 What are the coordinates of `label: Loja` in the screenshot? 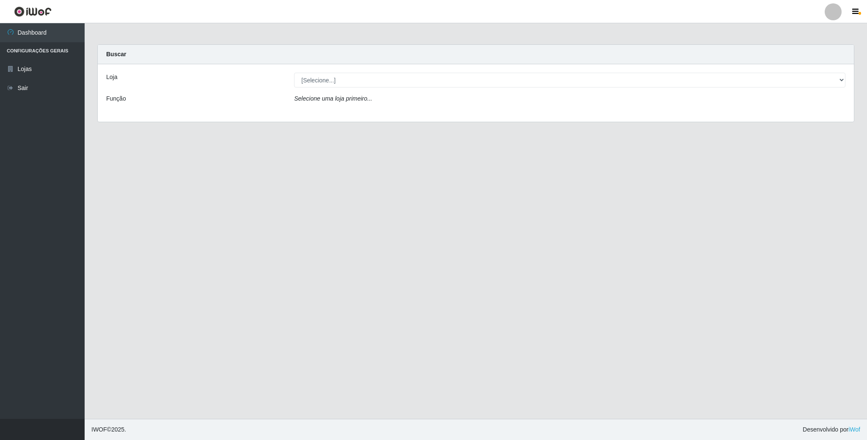 It's located at (112, 77).